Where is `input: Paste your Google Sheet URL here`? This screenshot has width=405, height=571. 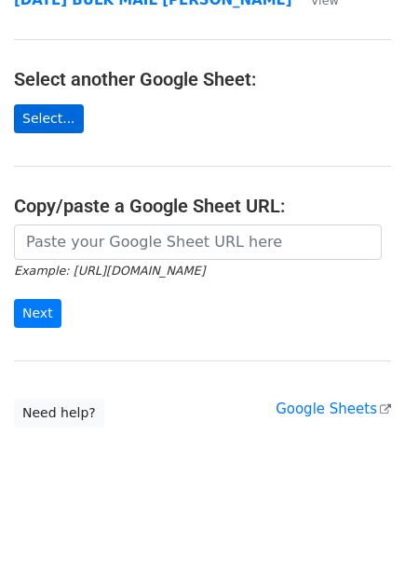 input: Paste your Google Sheet URL here is located at coordinates (198, 242).